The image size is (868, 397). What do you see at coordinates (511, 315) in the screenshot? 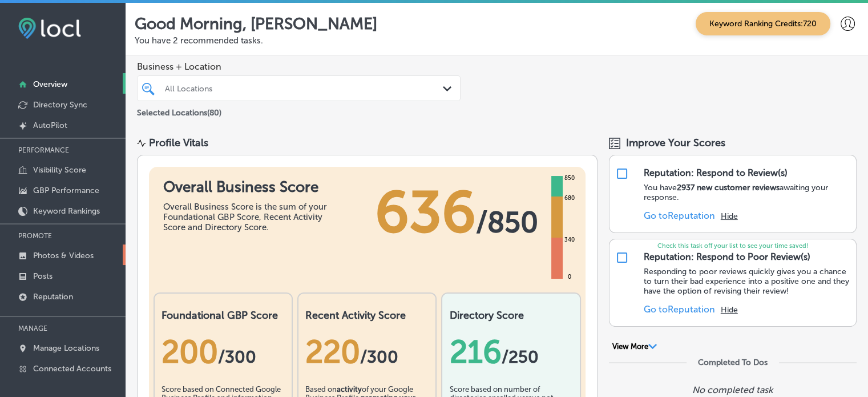
I see `h2: Directory Score` at bounding box center [511, 315].